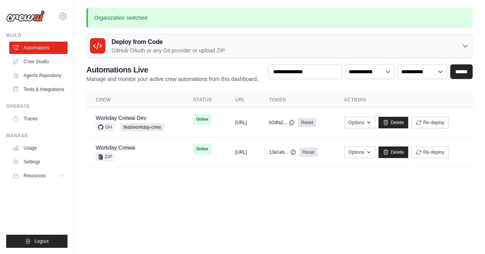  I want to click on a: Usage, so click(38, 148).